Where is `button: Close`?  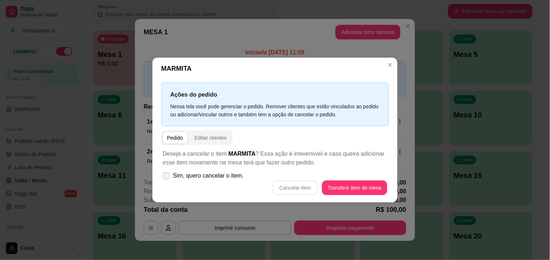 button: Close is located at coordinates (391, 65).